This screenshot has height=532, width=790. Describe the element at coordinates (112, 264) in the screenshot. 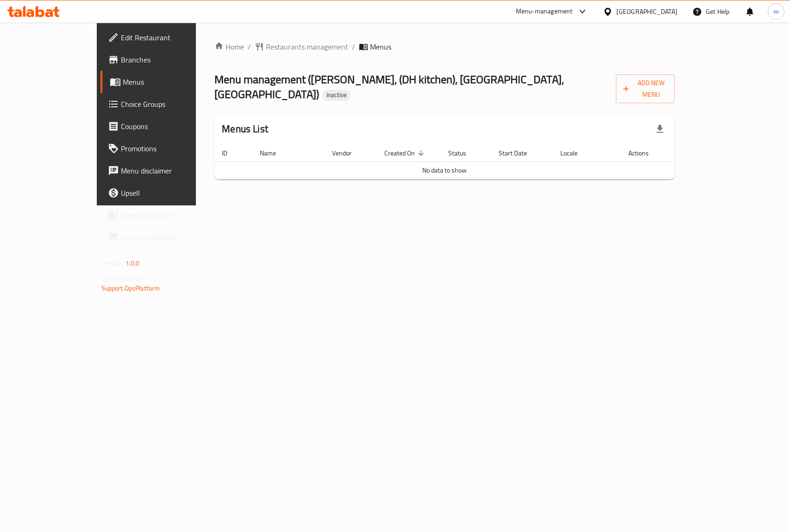

I see `span: Version:` at that location.